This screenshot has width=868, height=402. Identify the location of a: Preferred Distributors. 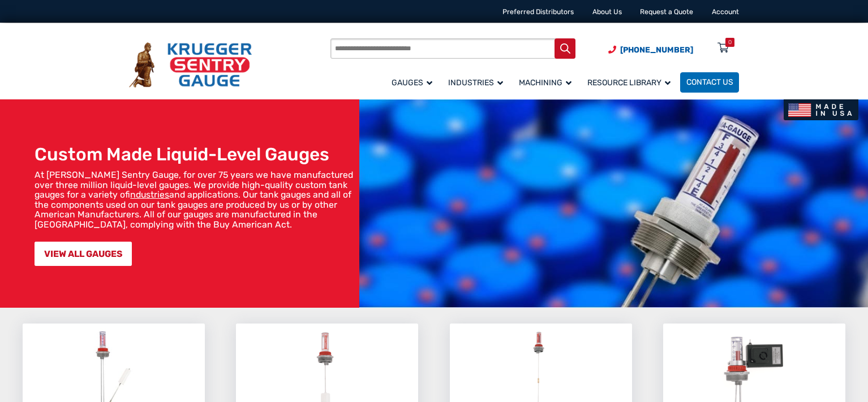
(538, 12).